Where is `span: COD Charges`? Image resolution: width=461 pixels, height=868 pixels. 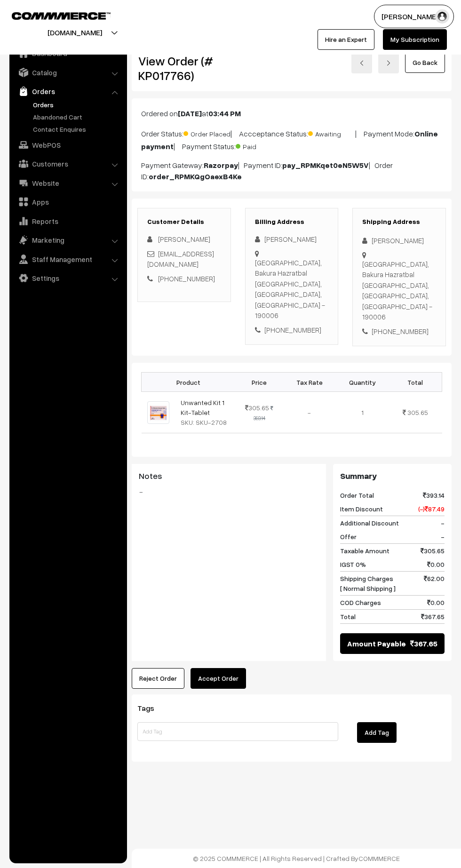
span: COD Charges is located at coordinates (360, 602).